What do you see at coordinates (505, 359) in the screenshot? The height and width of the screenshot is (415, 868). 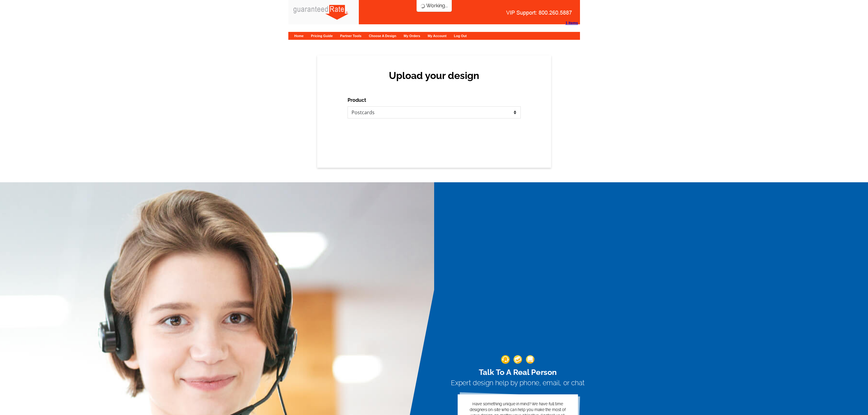 I see `img: support-img-1.png` at bounding box center [505, 359].